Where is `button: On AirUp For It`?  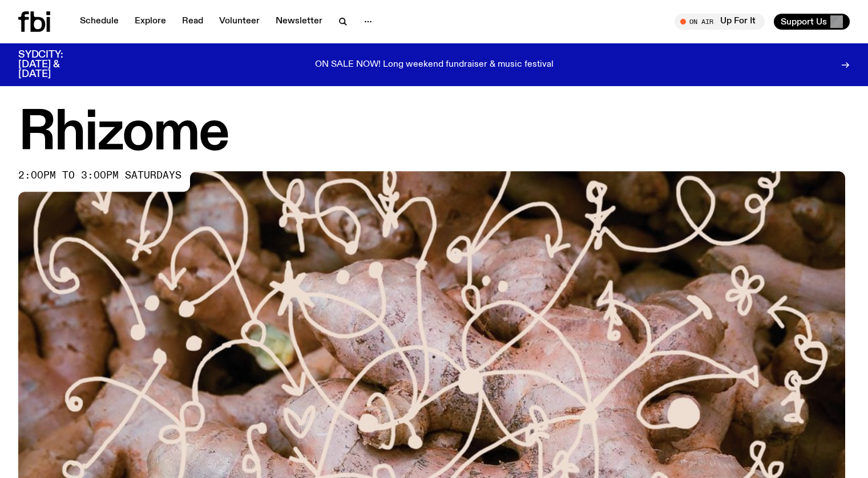 button: On AirUp For It is located at coordinates (720, 22).